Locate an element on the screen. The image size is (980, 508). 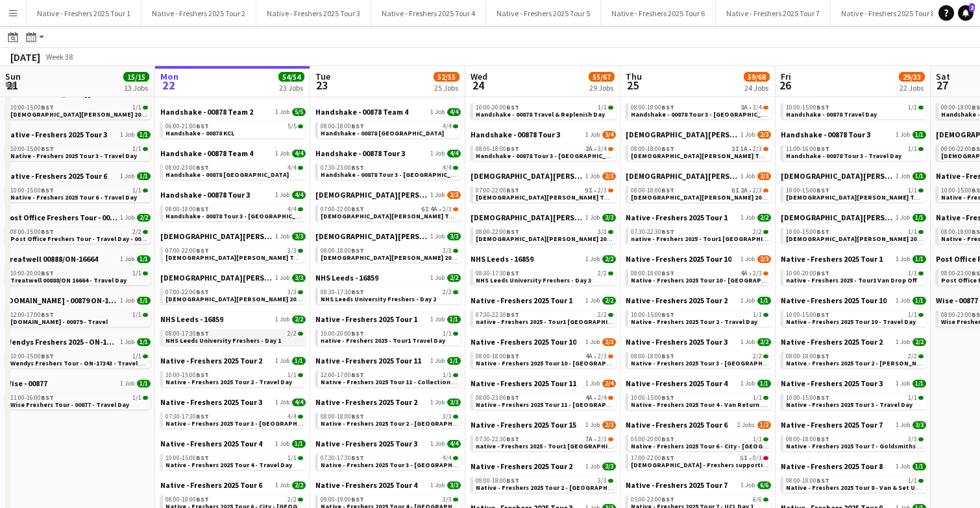
div: Native - Freshers 2025 Tour 11 Job2/207:30-22:30BST2/2native - Freshers 2025 - Tour1 [GEOGRAPHIC_... is located at coordinates (698, 233).